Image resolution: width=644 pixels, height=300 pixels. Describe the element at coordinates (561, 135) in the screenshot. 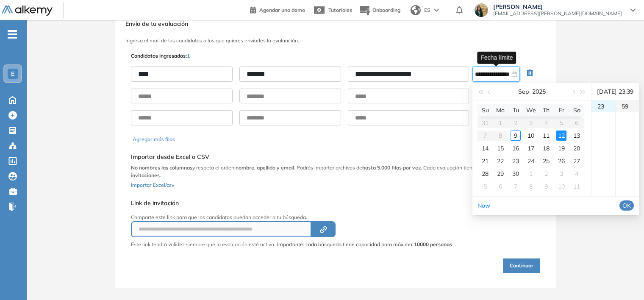

I see `div: 12` at that location.